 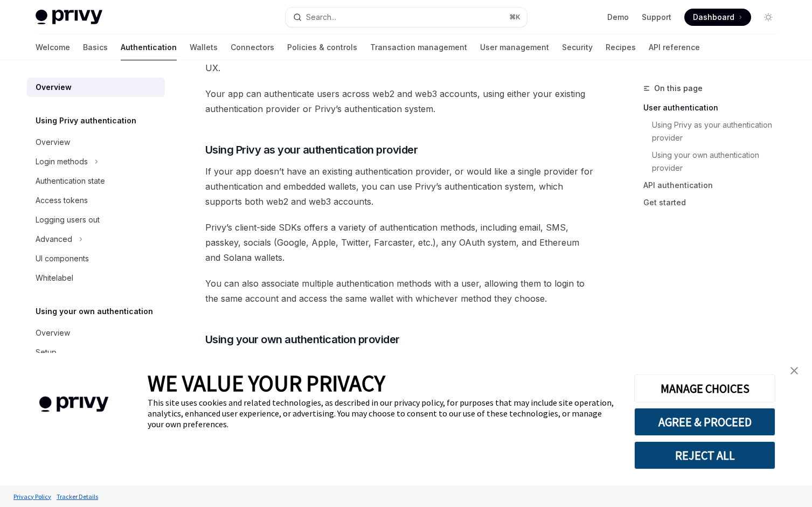 I want to click on button: Advanced, so click(x=96, y=240).